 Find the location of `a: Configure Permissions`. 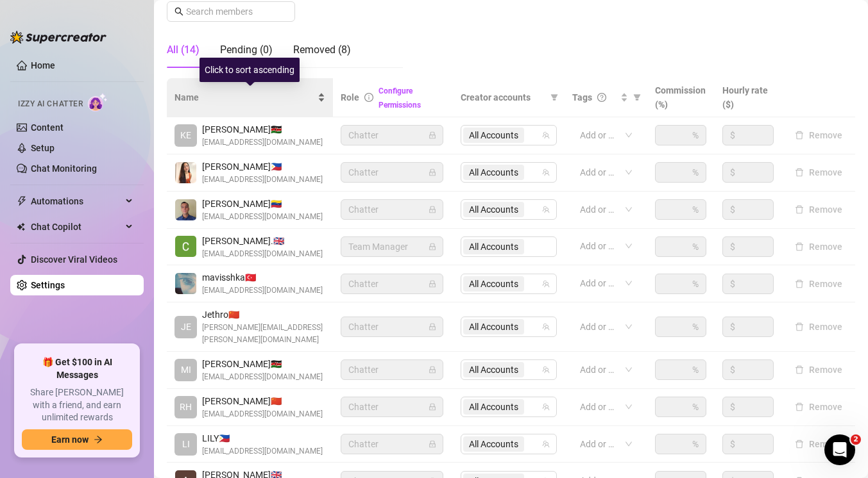

a: Configure Permissions is located at coordinates (400, 98).